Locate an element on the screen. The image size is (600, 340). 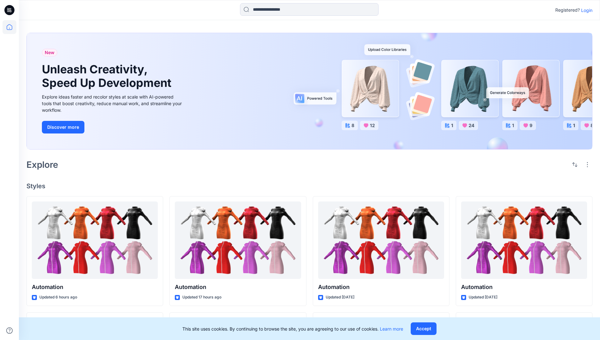
p: Updated 6 hours ago is located at coordinates (58, 297).